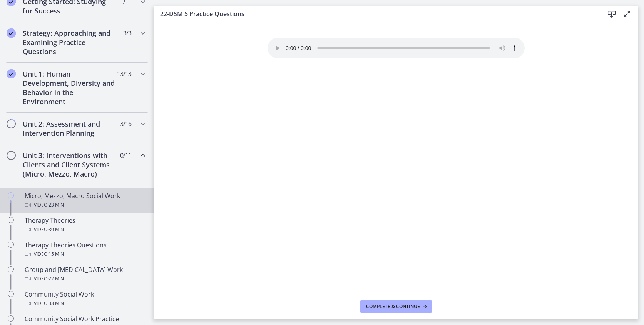  What do you see at coordinates (84, 225) in the screenshot?
I see `div: Therapy Theories` at bounding box center [84, 225].